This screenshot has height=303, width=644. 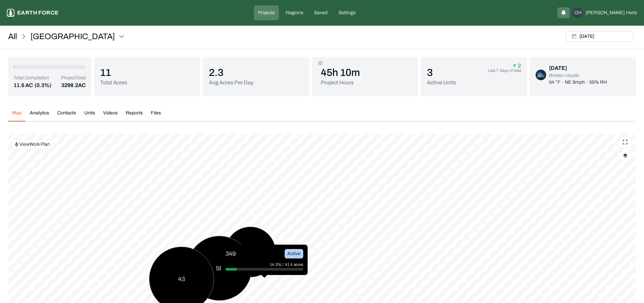 I want to click on button: 19, so click(x=250, y=252).